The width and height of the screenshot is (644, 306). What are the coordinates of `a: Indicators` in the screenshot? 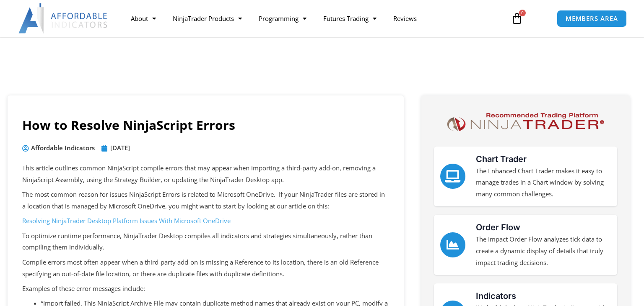 It's located at (496, 296).